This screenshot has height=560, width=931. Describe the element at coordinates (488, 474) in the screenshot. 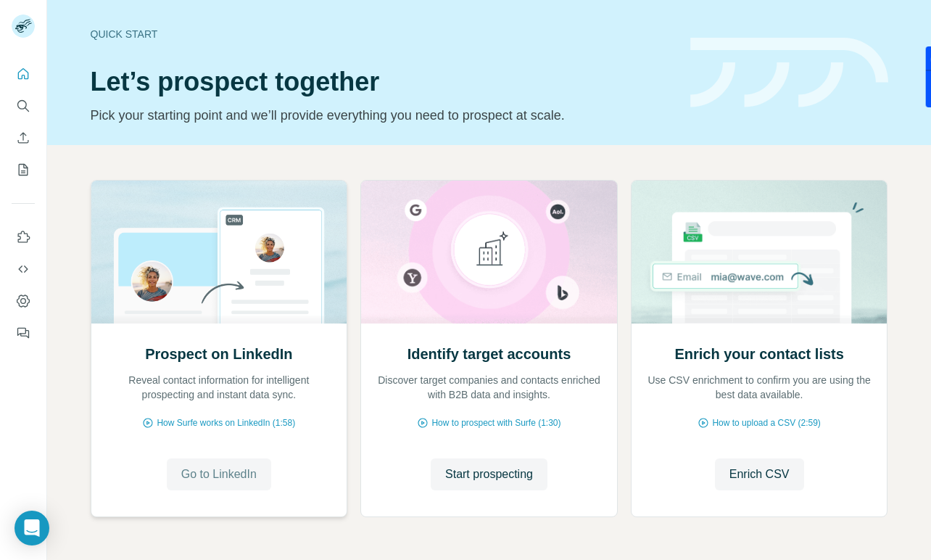

I see `button: Start prospecting` at that location.